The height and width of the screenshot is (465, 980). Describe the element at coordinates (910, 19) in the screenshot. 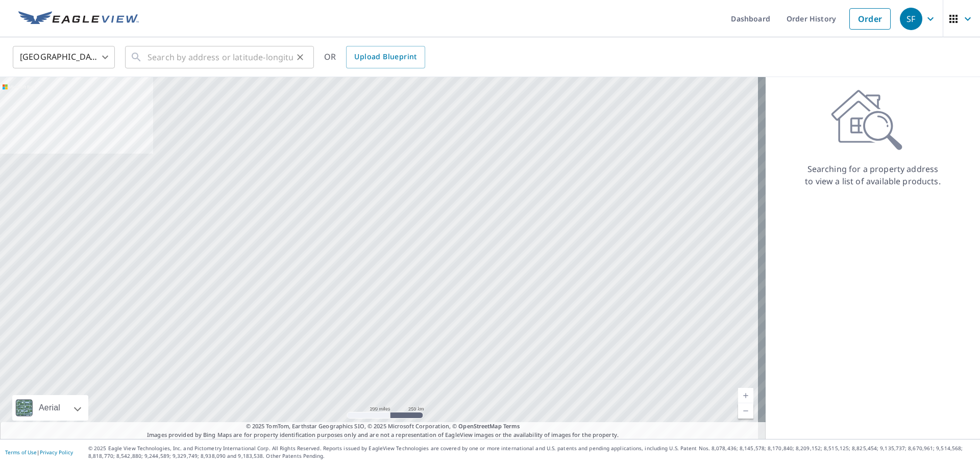

I see `div: SF` at that location.